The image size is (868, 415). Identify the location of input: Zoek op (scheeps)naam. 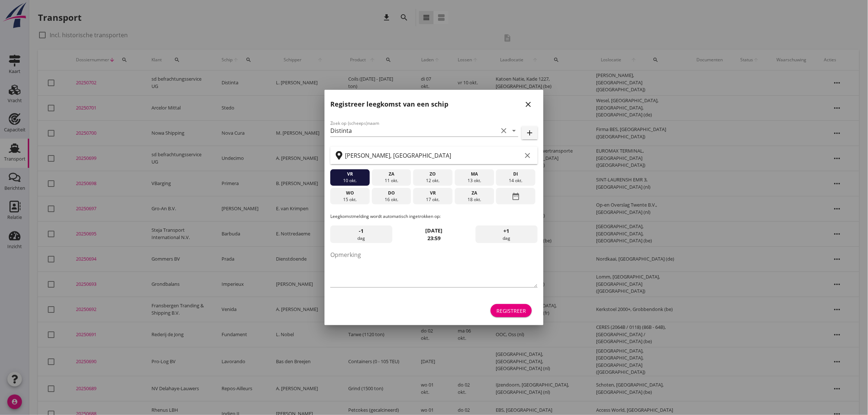
(414, 131).